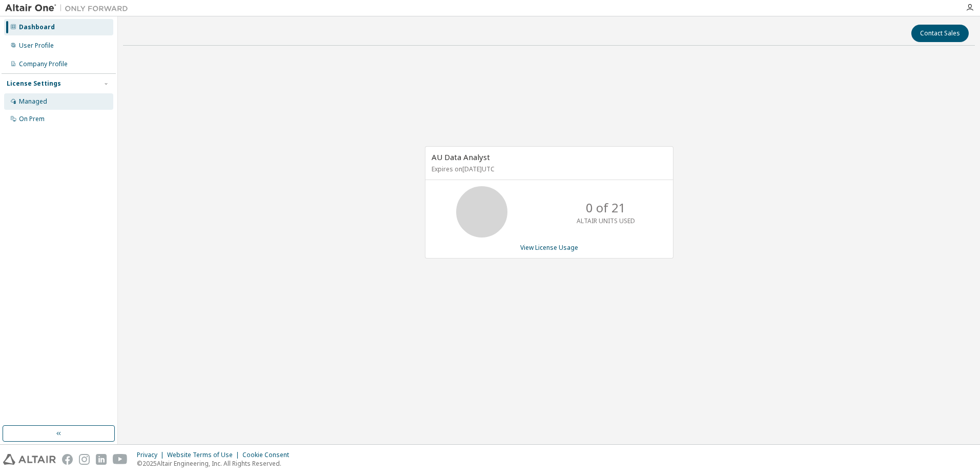 This screenshot has height=474, width=980. Describe the element at coordinates (37, 27) in the screenshot. I see `div: Dashboard` at that location.